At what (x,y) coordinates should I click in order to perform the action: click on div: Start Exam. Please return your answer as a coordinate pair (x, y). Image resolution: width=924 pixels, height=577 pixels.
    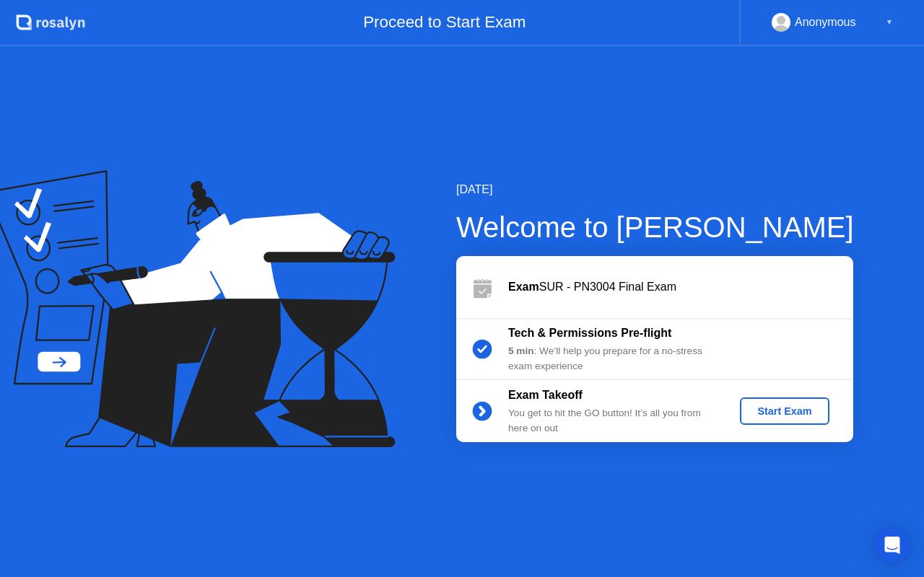
    Looking at the image, I should click on (784, 412).